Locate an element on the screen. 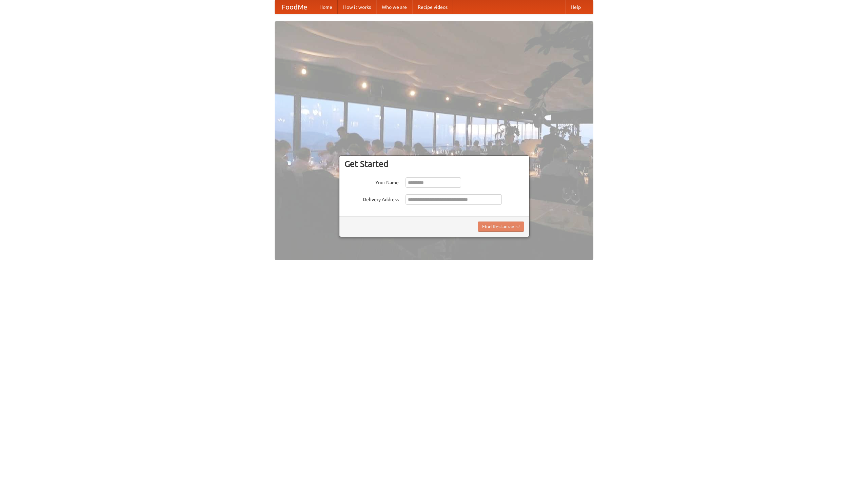  a: Home is located at coordinates (326, 7).